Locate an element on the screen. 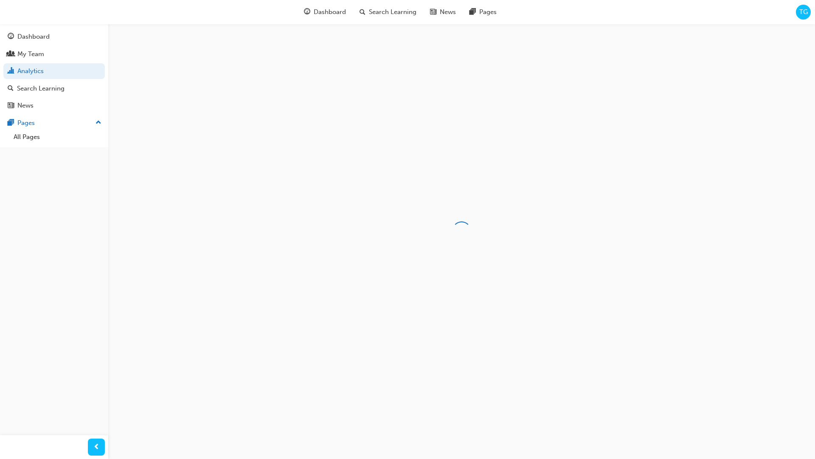 This screenshot has width=815, height=459. span: Pages is located at coordinates (498, 12).